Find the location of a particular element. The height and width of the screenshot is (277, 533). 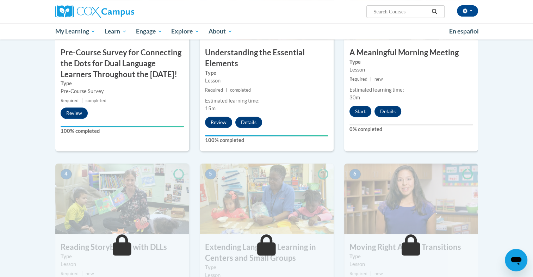

a: Engage is located at coordinates (149, 31).